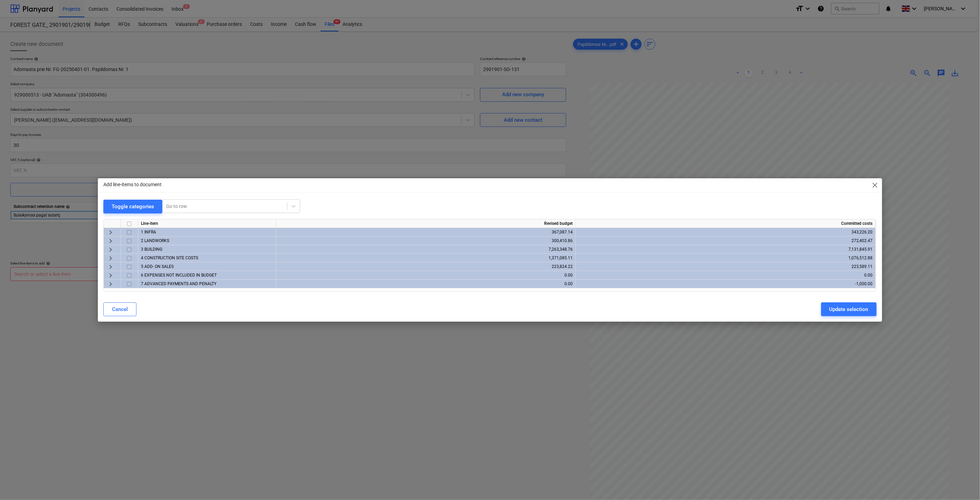  I want to click on div: -1,000.00, so click(725, 284).